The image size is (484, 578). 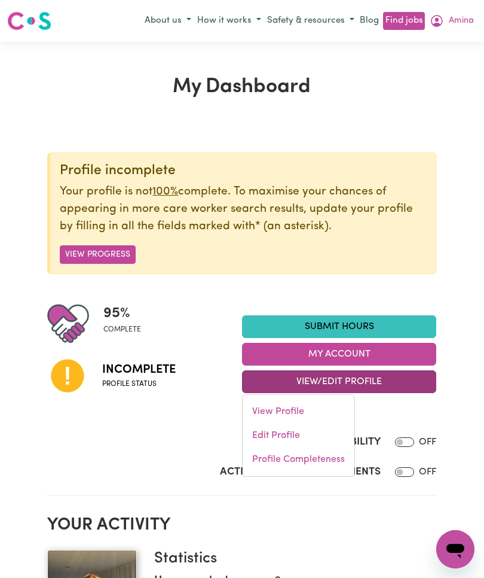 I want to click on span: complete, so click(x=122, y=330).